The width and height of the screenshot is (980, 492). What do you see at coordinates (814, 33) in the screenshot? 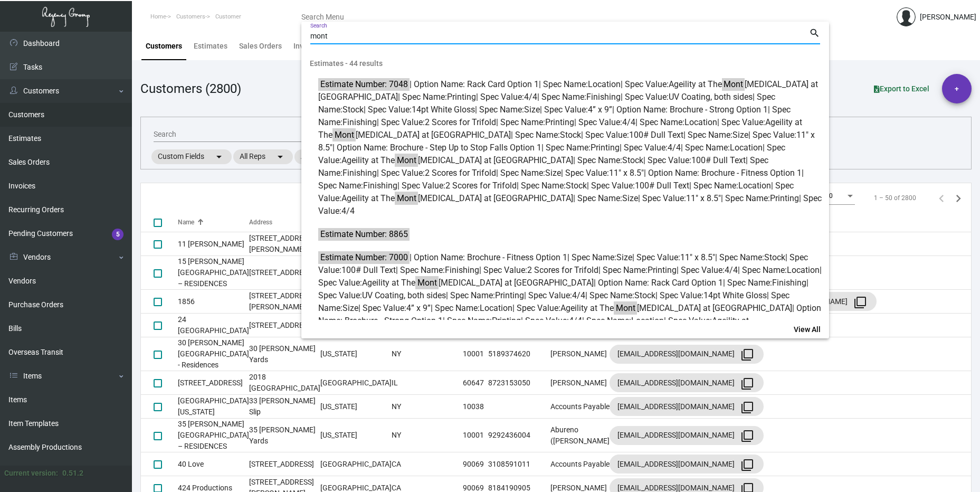
I see `mat-icon: search` at bounding box center [814, 33].